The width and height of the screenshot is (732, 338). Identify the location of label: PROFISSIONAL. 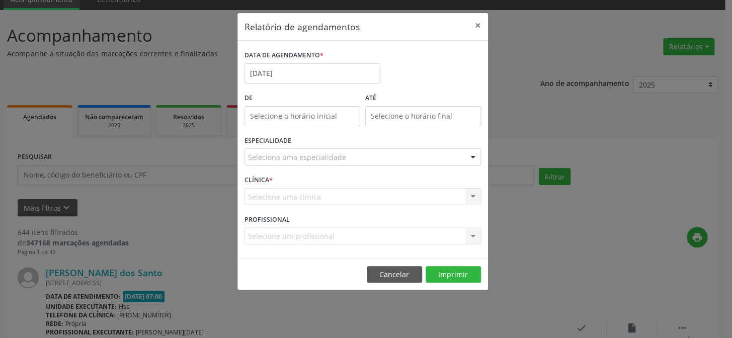
(267, 219).